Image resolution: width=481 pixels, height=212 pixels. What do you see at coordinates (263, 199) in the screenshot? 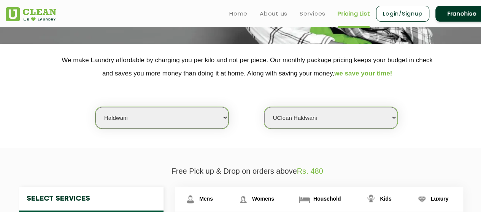
I see `span: Womens` at bounding box center [263, 199].